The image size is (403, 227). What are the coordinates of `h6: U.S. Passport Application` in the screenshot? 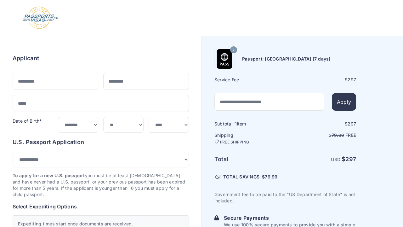 It's located at (101, 142).